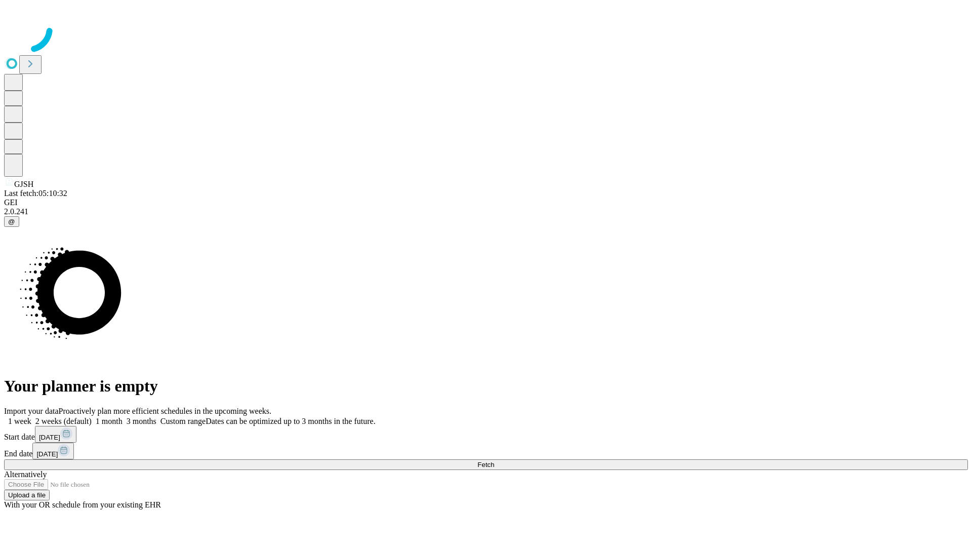  I want to click on div: End date, so click(486, 451).